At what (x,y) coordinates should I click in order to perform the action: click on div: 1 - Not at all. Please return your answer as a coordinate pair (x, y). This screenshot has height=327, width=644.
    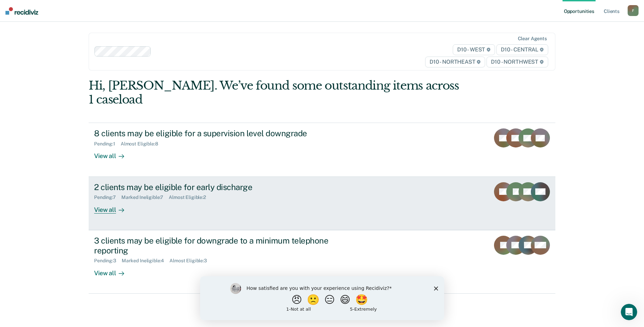
    Looking at the image, I should click on (78, 33).